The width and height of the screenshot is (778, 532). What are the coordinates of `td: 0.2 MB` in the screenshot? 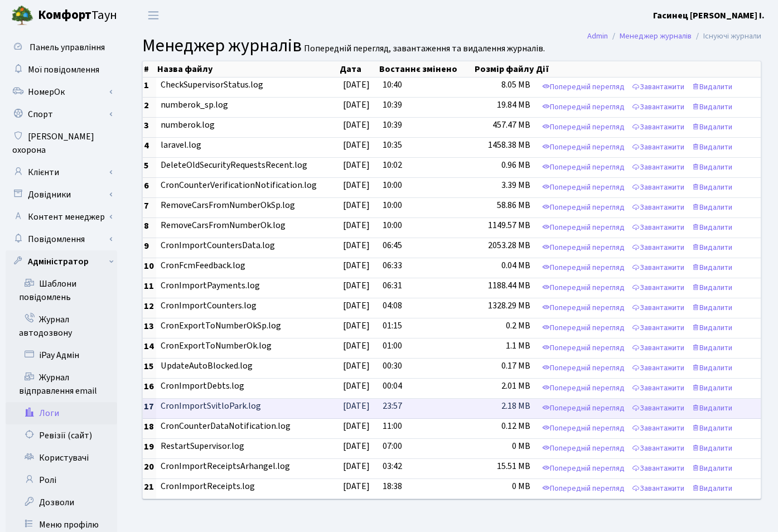 It's located at (501, 329).